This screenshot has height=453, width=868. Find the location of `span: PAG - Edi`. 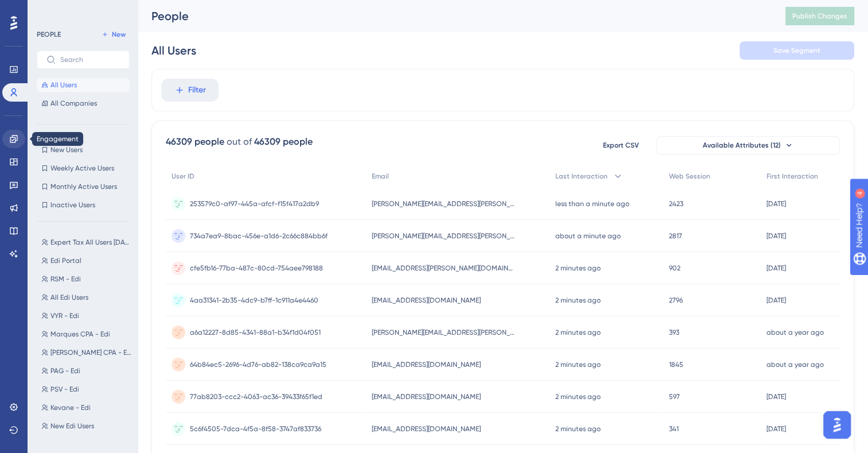

span: PAG - Edi is located at coordinates (65, 370).